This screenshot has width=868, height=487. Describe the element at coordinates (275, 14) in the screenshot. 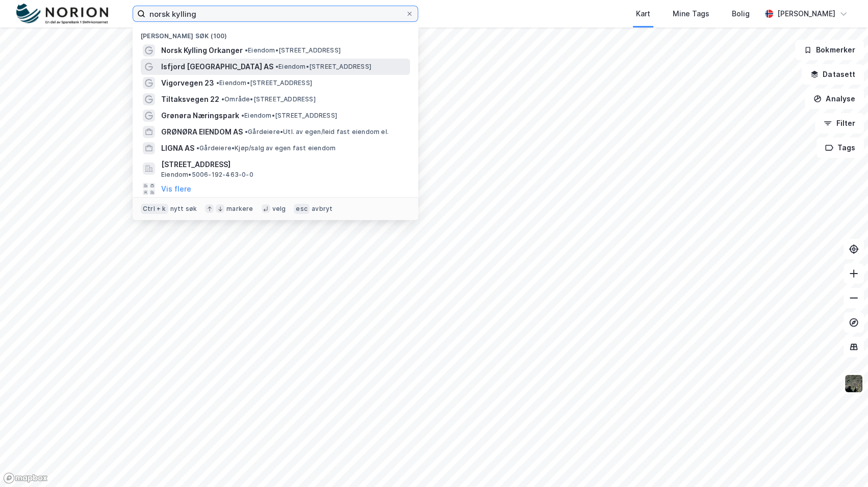

I see `input: Søk på adresse, matrikkel, gårdeiere, leietakere eller personer` at that location.